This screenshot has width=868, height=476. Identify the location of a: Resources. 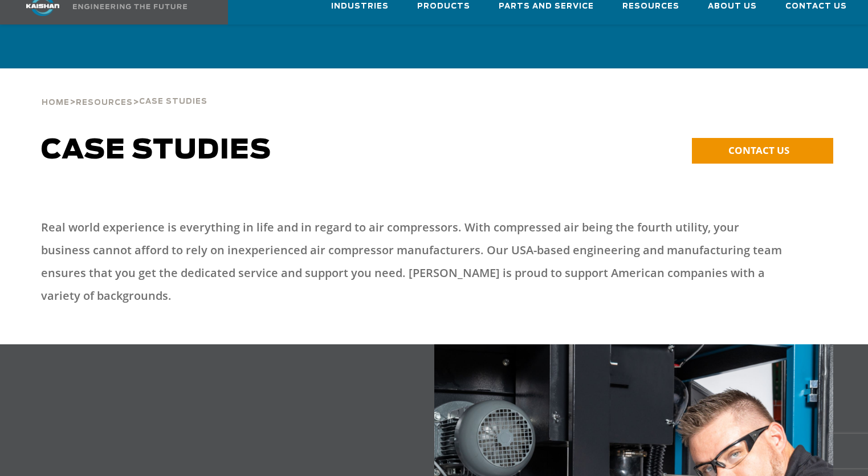
(104, 102).